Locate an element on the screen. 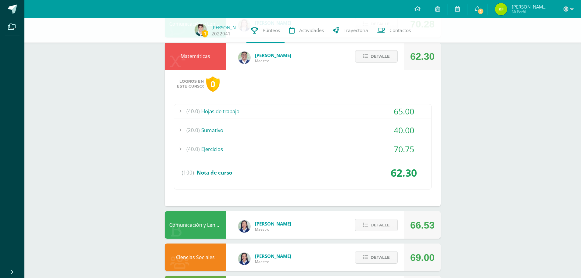 This screenshot has width=581, height=278. div: 40.00 is located at coordinates (404, 130).